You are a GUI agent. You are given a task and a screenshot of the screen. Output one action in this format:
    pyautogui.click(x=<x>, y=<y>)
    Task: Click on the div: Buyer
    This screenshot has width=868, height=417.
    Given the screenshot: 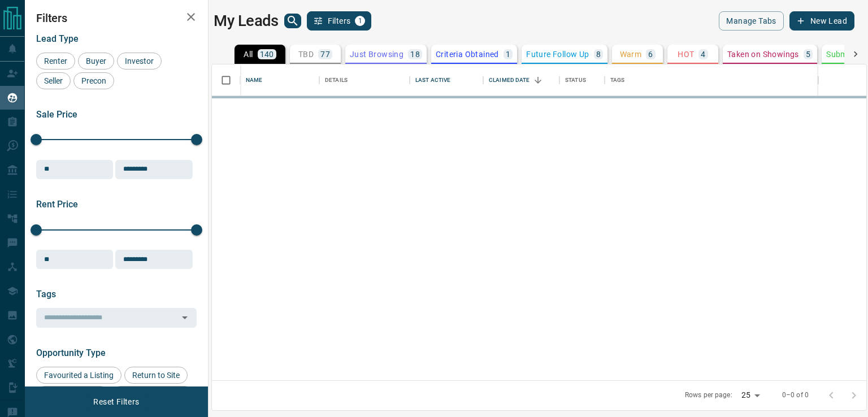 What is the action you would take?
    pyautogui.click(x=96, y=61)
    